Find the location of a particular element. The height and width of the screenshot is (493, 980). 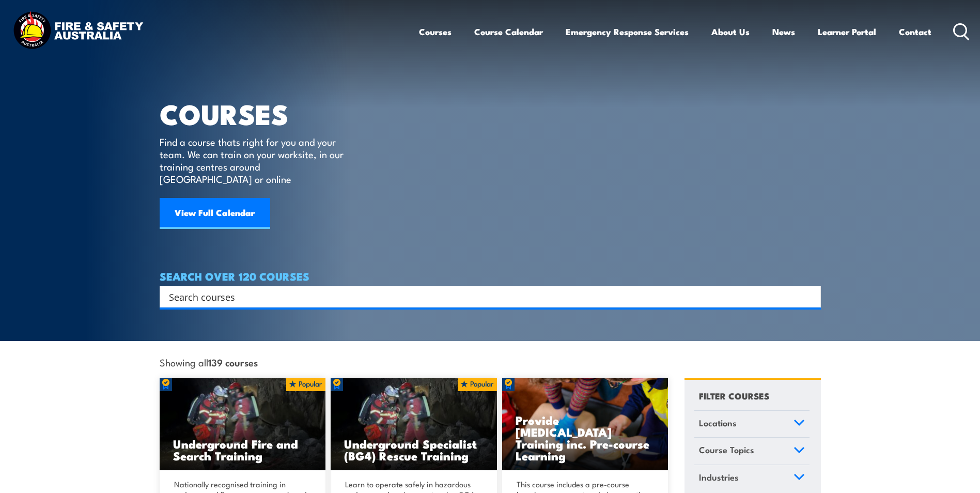

a: Emergency Response Services is located at coordinates (627, 32).